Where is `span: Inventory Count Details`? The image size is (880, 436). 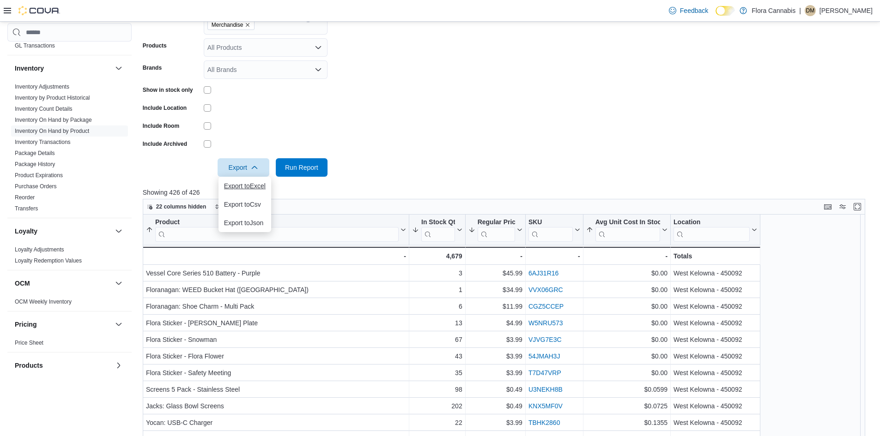 span: Inventory Count Details is located at coordinates (43, 109).